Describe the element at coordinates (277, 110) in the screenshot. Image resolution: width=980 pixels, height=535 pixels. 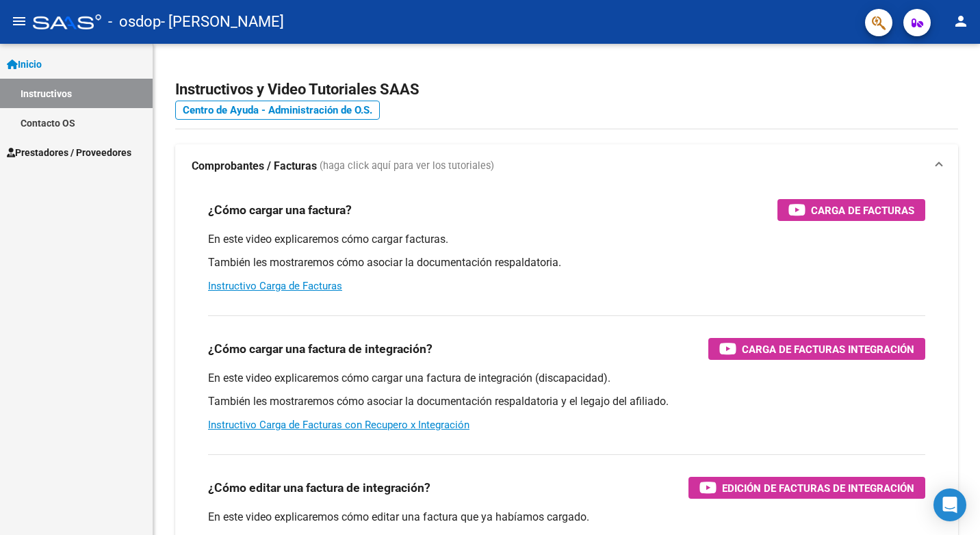
I see `a: Centro de Ayuda - Administración de O.S.` at that location.